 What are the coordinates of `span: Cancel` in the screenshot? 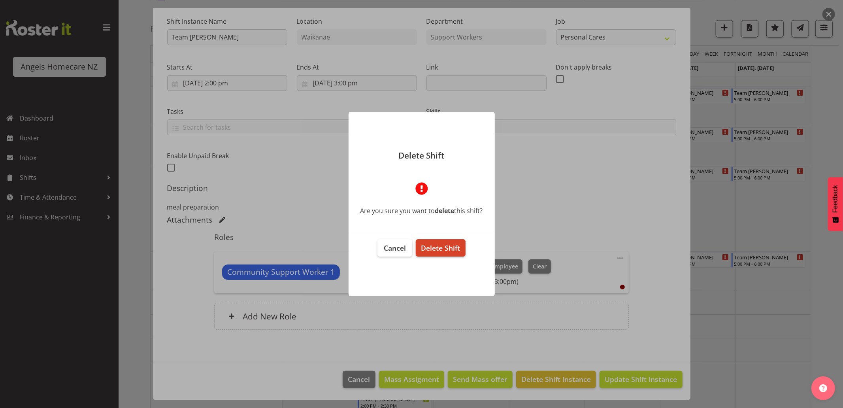 It's located at (395, 248).